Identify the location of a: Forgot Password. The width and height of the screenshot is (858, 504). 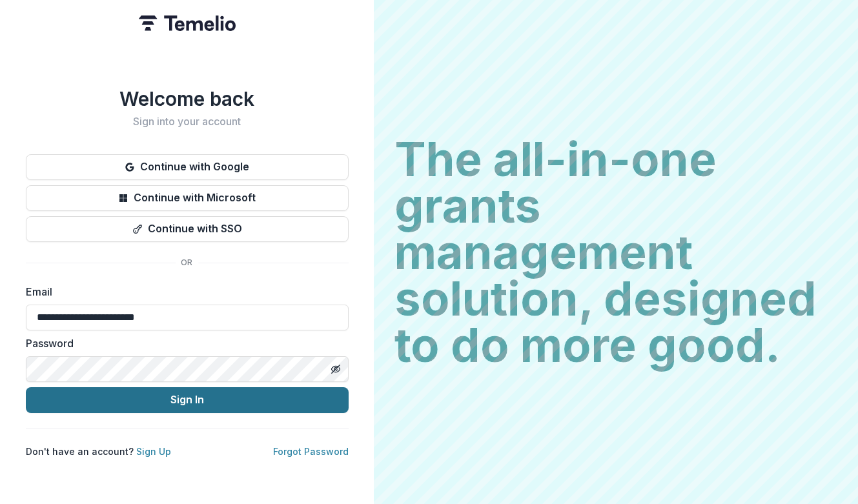
(310, 451).